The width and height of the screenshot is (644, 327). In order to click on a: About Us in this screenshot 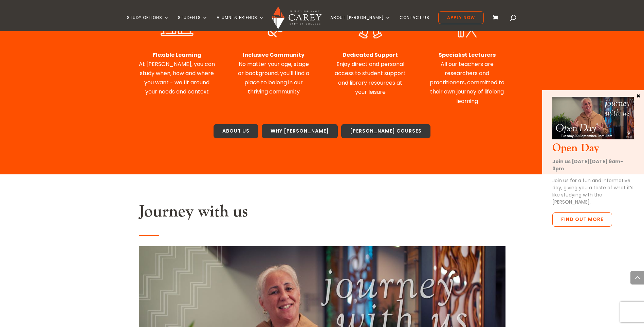, I will do `click(236, 131)`.